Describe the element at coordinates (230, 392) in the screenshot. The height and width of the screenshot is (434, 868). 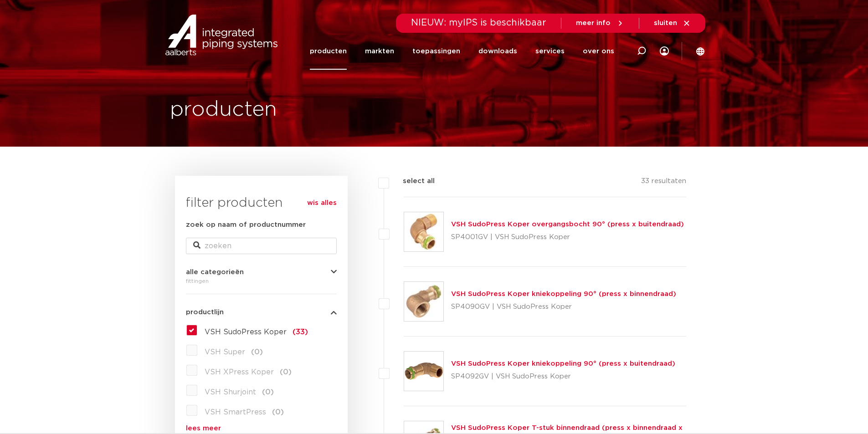
I see `span: VSH Shurjoint` at that location.